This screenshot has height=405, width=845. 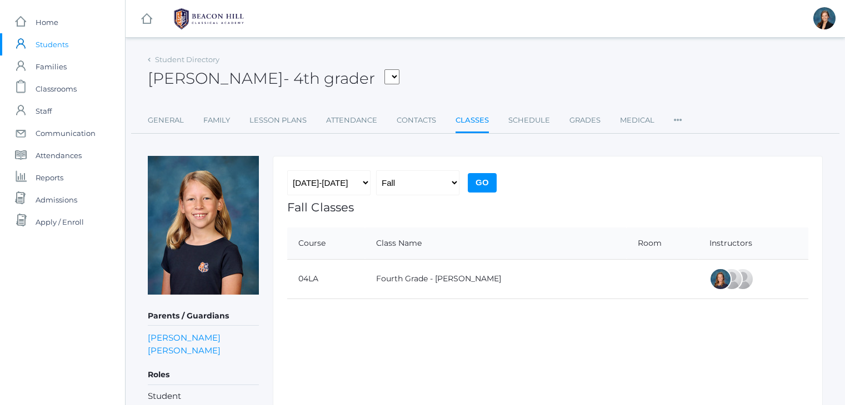 What do you see at coordinates (753, 244) in the screenshot?
I see `th: Instructors` at bounding box center [753, 244].